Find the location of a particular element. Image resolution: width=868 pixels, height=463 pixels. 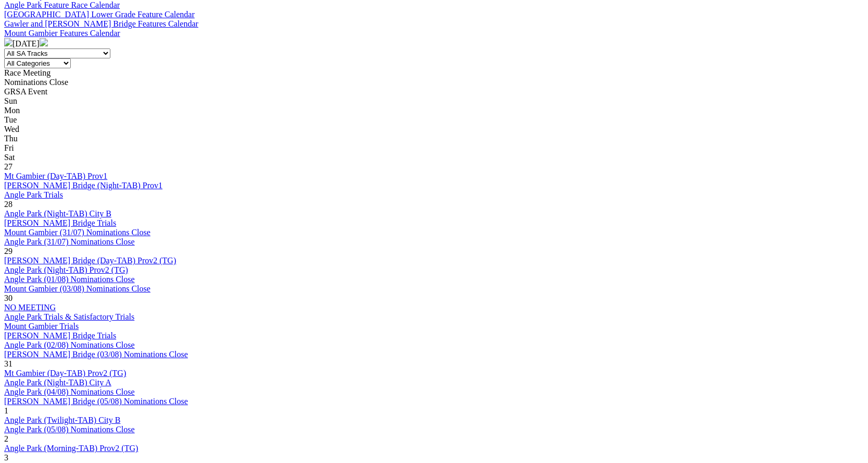

a: Angle Park (Night-TAB) City B is located at coordinates (58, 213).